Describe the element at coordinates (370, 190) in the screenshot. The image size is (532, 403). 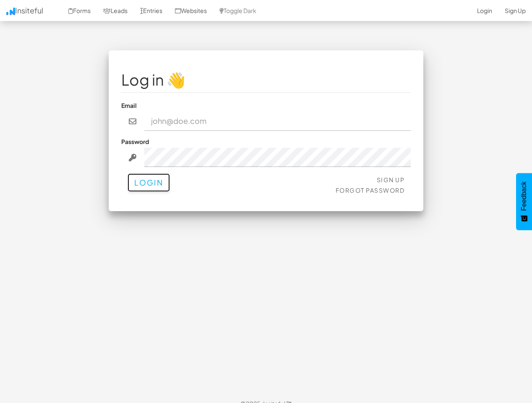
I see `a: Forgot Password` at that location.